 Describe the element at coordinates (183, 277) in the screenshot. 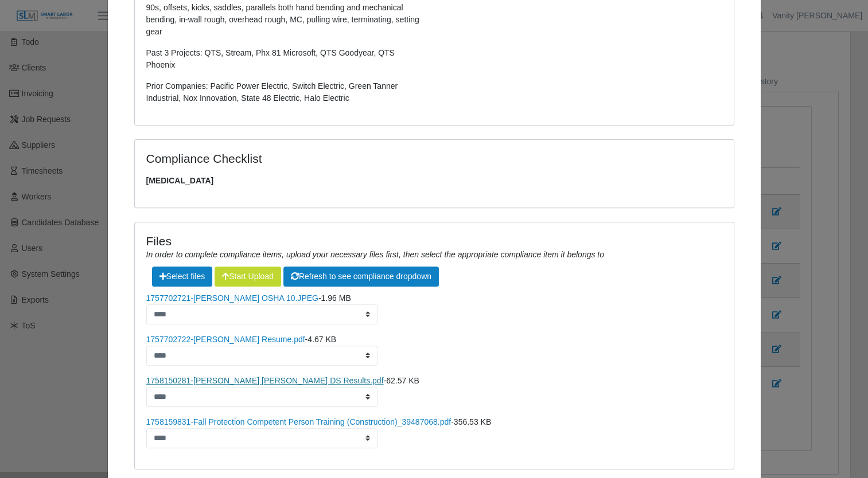

I see `span: Select files` at that location.